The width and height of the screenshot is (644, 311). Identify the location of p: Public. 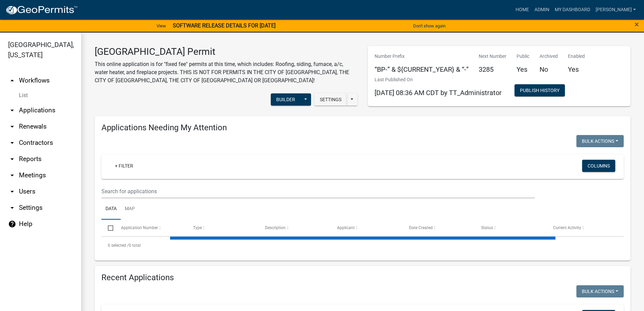
(523, 56).